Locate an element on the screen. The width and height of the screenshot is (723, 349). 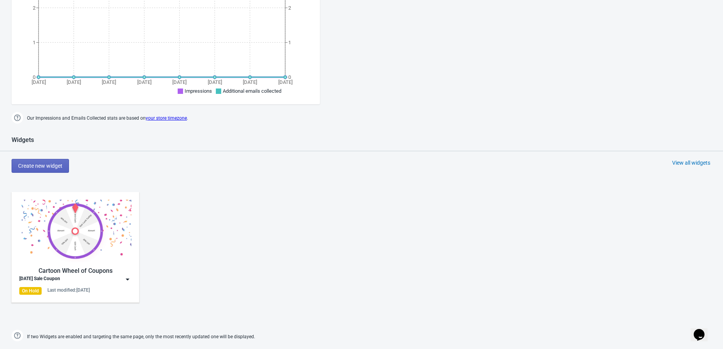
div: View all widgets is located at coordinates (691, 163).